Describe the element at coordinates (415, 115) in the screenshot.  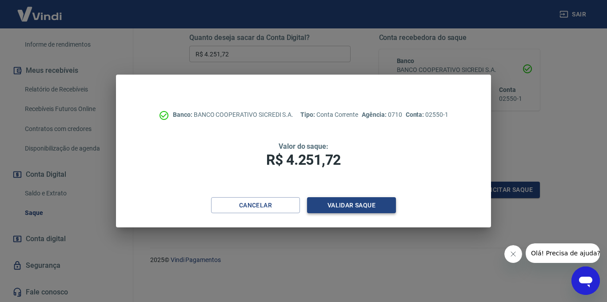
I see `span: Conta:` at that location.